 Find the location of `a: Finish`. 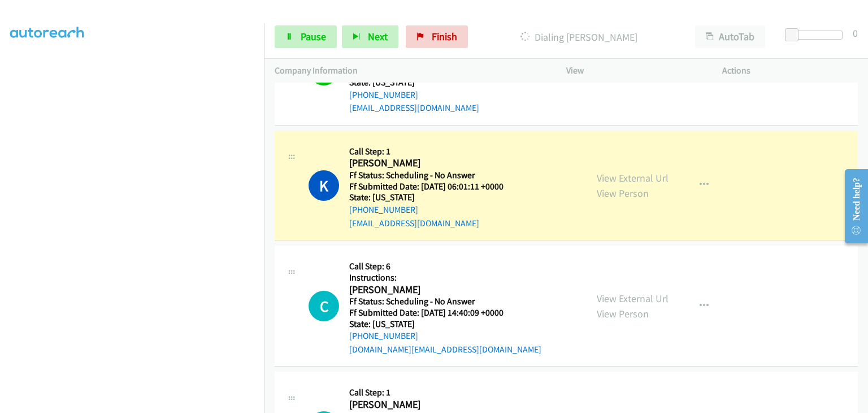

a: Finish is located at coordinates (437, 37).